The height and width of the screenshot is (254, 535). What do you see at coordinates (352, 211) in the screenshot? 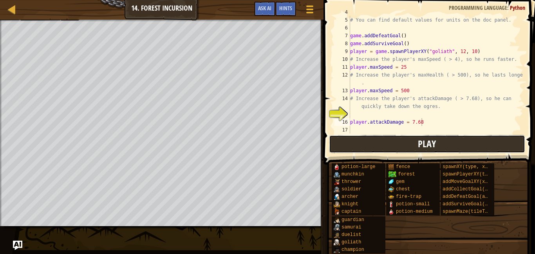
I see `span: captain` at bounding box center [352, 211].